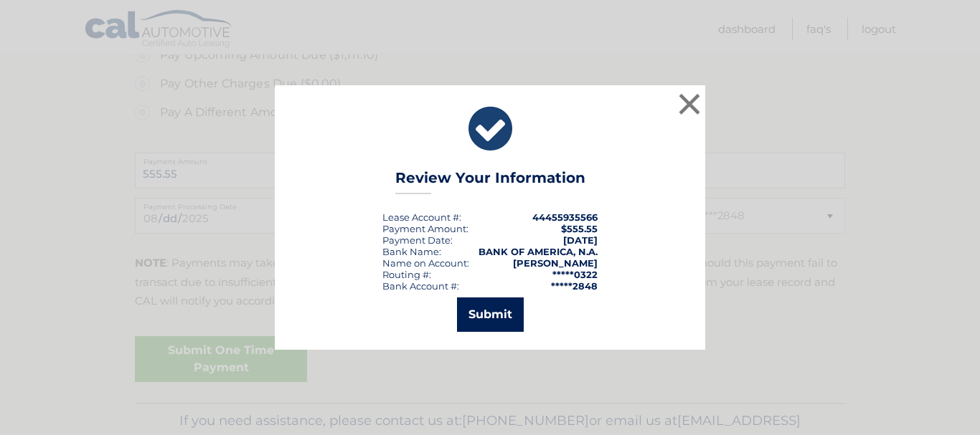  I want to click on div: Bank Name:, so click(412, 252).